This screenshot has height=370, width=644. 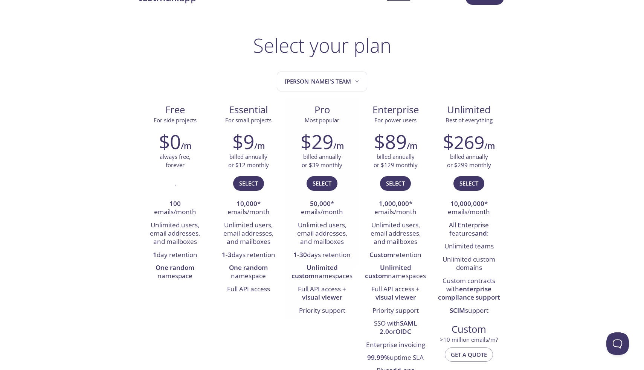 I want to click on p: billed annually or $299 monthly, so click(x=469, y=161).